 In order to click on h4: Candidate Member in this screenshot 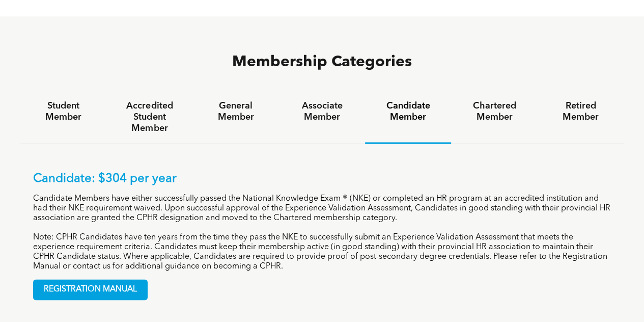, I will do `click(408, 112)`.